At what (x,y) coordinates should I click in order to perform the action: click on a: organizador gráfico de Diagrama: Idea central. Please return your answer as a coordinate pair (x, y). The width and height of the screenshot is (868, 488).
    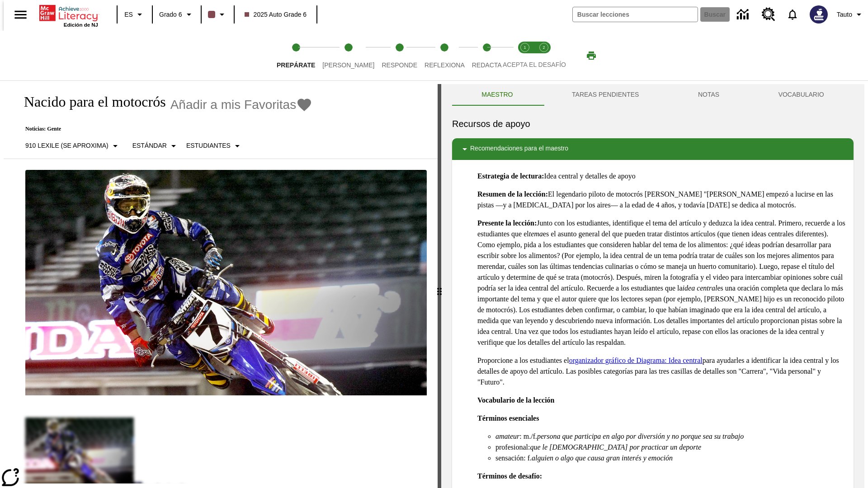
    Looking at the image, I should click on (636, 360).